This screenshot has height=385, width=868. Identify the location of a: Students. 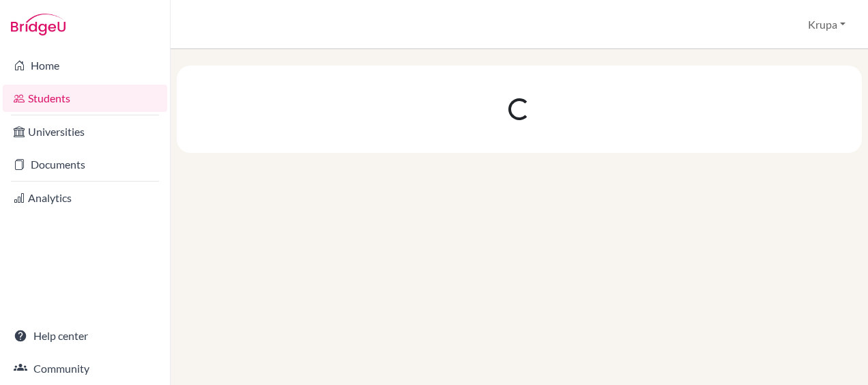
(85, 98).